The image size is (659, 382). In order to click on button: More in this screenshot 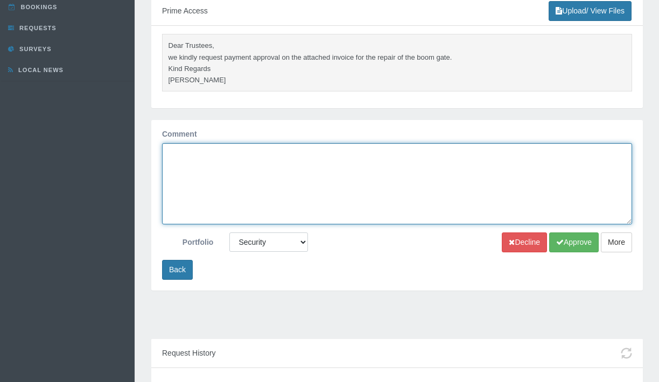, I will do `click(616, 242)`.